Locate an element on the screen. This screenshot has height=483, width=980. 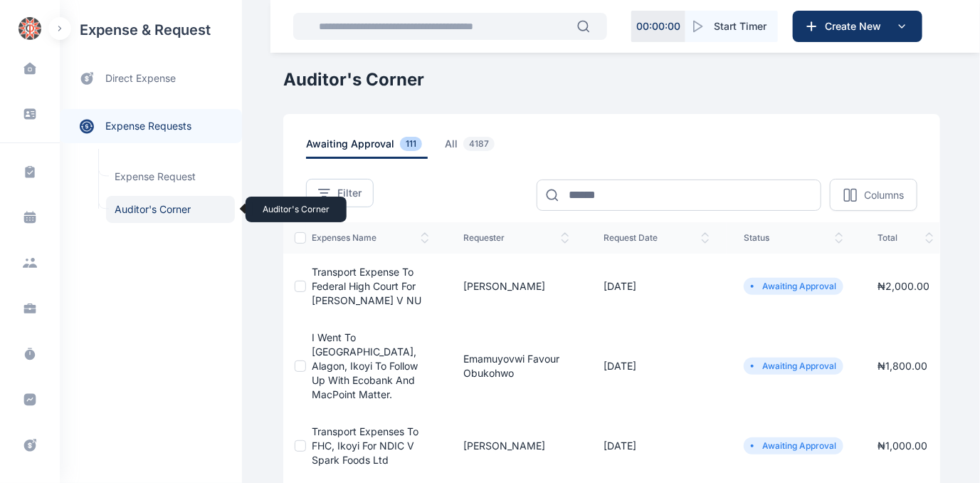
span: Create New is located at coordinates (857, 26).